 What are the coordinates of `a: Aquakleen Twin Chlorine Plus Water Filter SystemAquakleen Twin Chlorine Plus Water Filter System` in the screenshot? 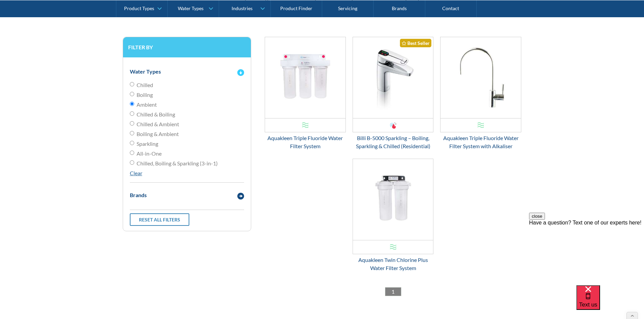 It's located at (393, 216).